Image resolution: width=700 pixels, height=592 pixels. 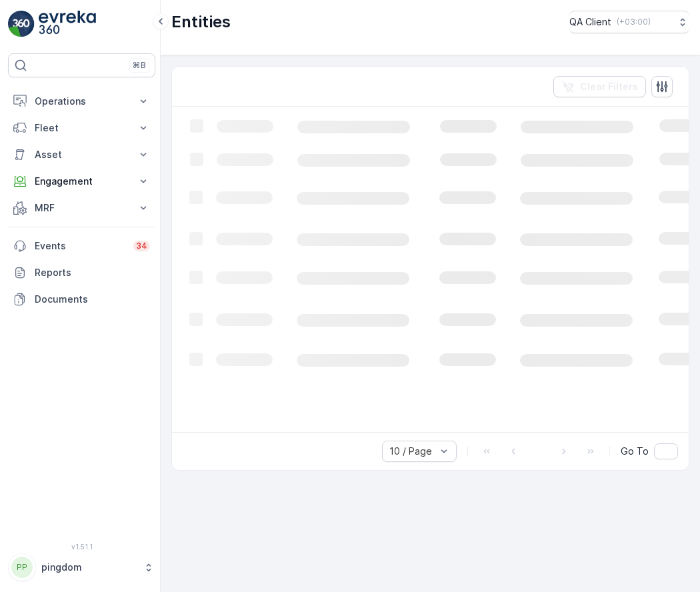 I want to click on p: Operations, so click(x=81, y=102).